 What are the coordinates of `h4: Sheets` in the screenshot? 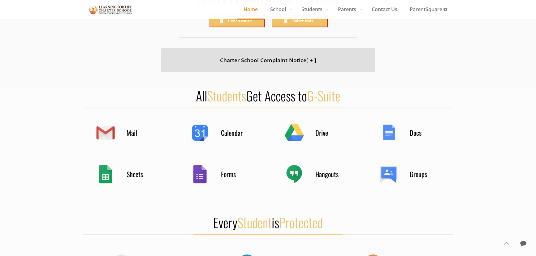 It's located at (142, 174).